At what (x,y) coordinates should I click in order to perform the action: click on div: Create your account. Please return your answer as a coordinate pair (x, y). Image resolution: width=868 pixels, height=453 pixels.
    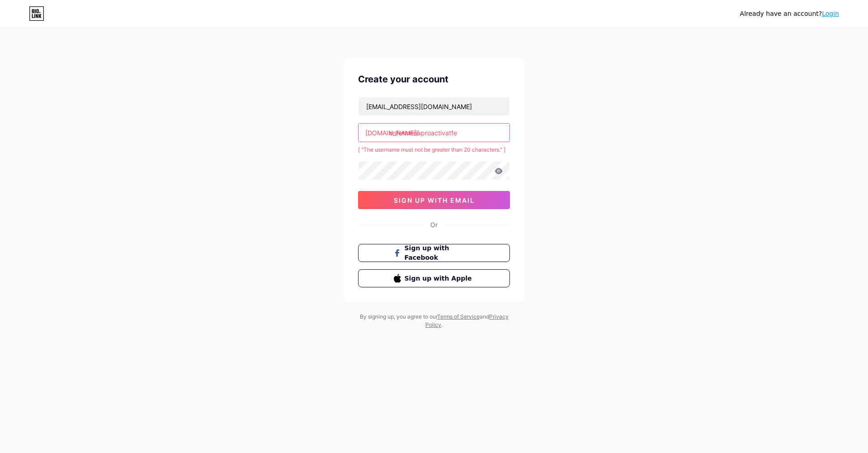
    Looking at the image, I should click on (434, 79).